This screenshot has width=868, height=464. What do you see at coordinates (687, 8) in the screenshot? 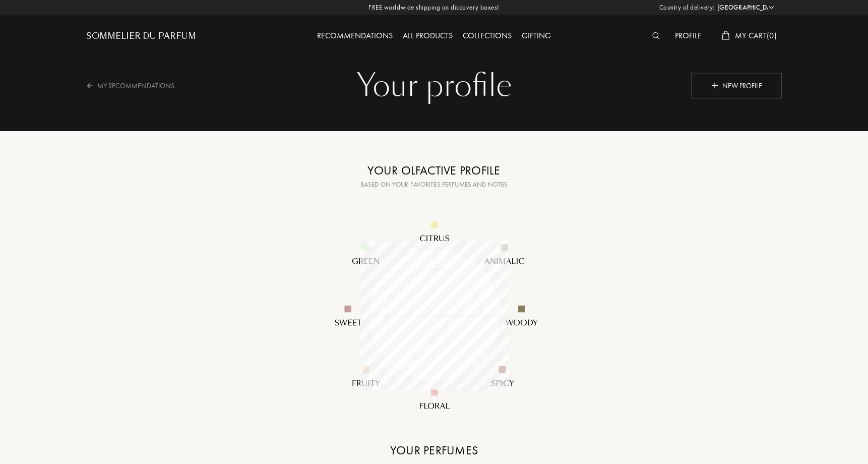
I see `span: Country of delivery:` at bounding box center [687, 8].